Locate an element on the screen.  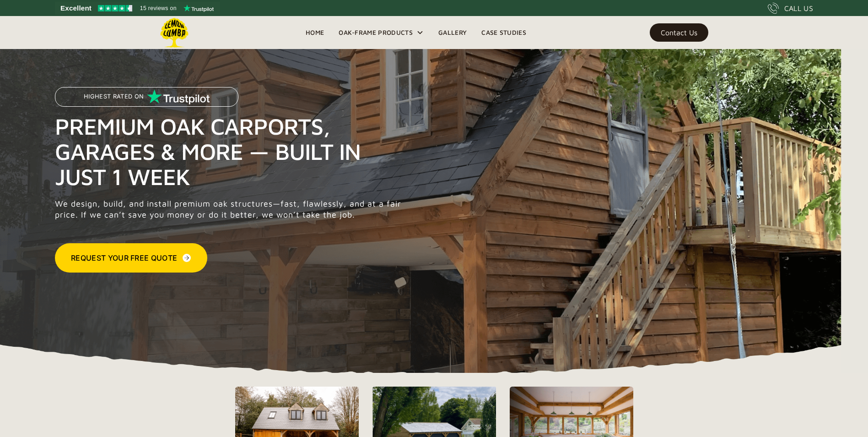
p: We design, build, and install premium oak structures—fast, flawlessly, and at a fair price. If we... is located at coordinates (231, 209).